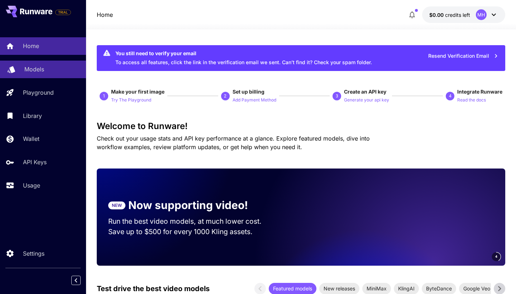  What do you see at coordinates (463, 56) in the screenshot?
I see `button: Resend Verification Email` at bounding box center [463, 56].